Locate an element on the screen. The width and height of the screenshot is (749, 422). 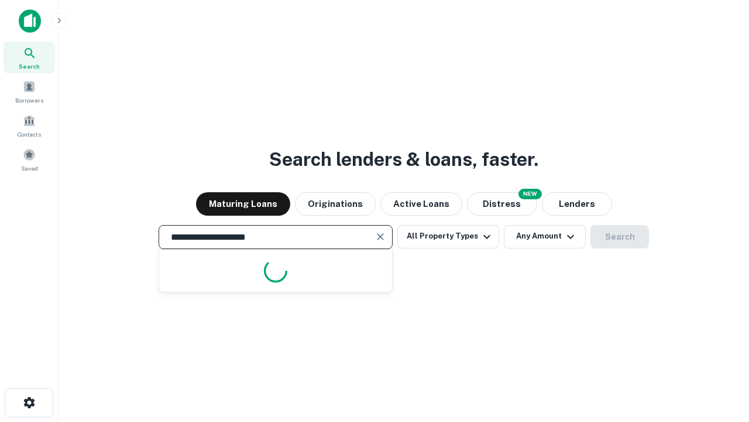
button: Active Loans is located at coordinates (422, 204).